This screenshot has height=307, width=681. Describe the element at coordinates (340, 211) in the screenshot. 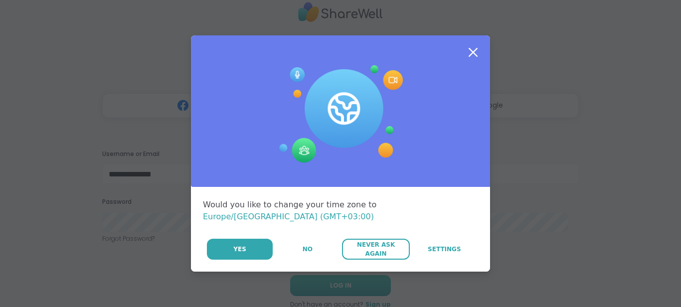

I see `div: Would you like to change your time zone to` at that location.